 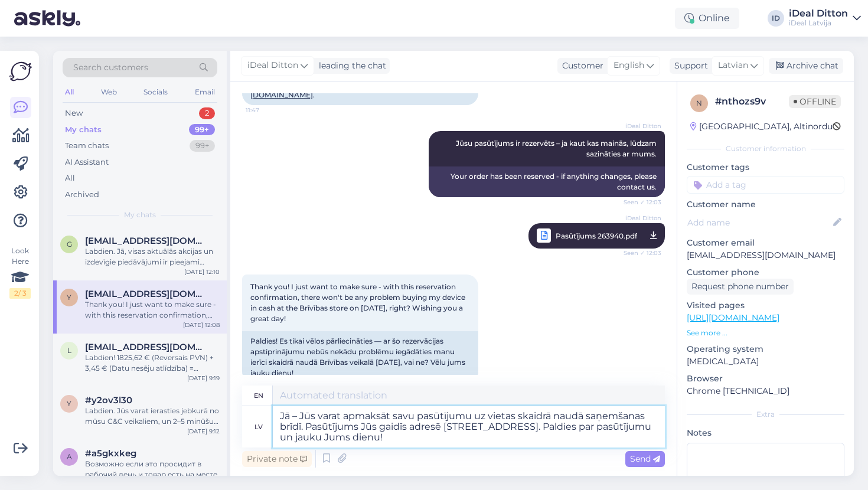 What do you see at coordinates (152, 363) in the screenshot?
I see `div: Labdien! 1825,62 € (Reversais PVN) + 3,45 € (Datu nesēju atlīdzība) = 1829,07 € kopā. Reverso PVN...` at bounding box center [152, 363].